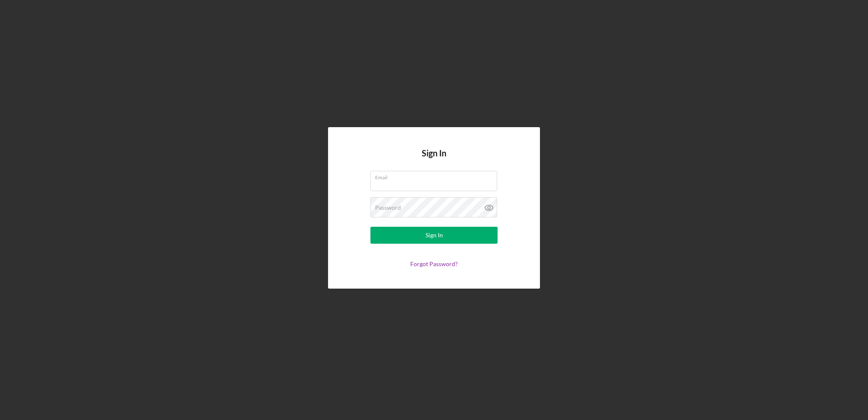  I want to click on button: Sign In, so click(434, 235).